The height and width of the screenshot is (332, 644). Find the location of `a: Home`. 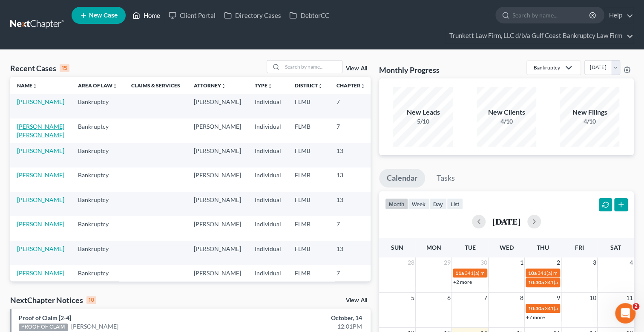

a: Home is located at coordinates (146, 15).